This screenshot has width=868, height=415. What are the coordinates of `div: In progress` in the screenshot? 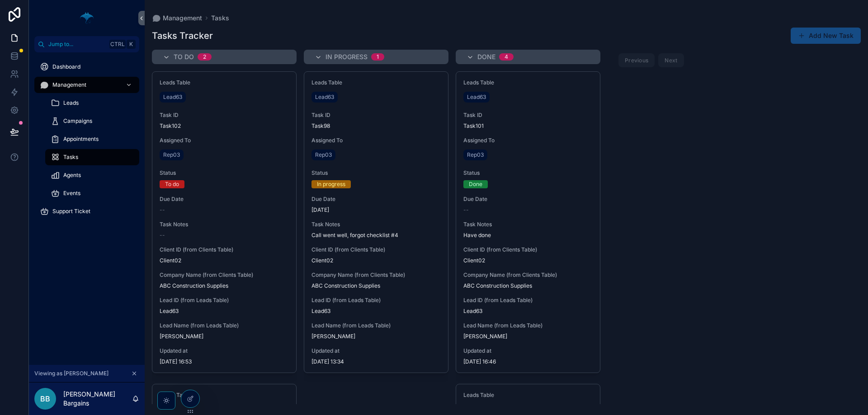 It's located at (331, 184).